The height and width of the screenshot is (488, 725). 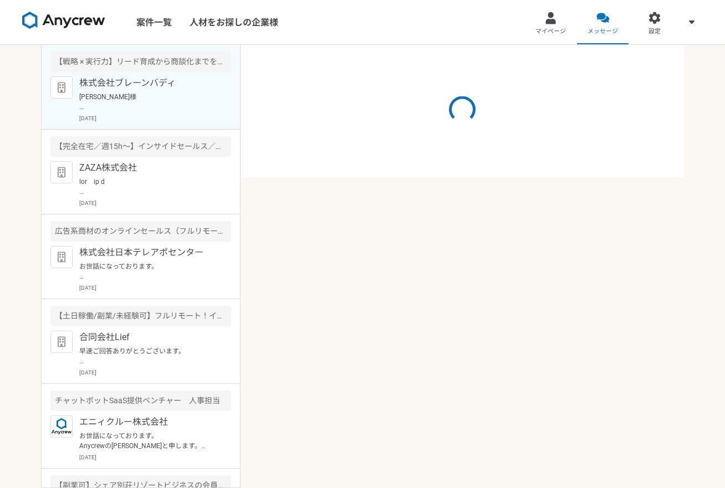 What do you see at coordinates (147, 422) in the screenshot?
I see `p: エニィクルー株式会社` at bounding box center [147, 422].